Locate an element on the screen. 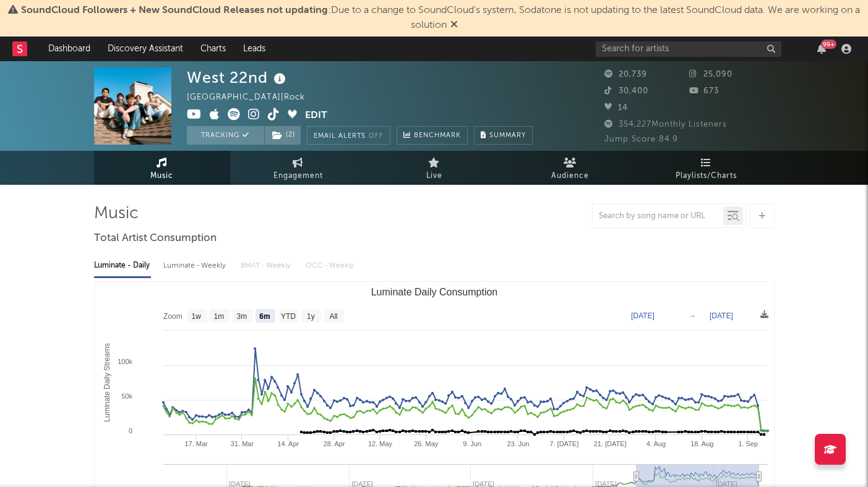 Image resolution: width=868 pixels, height=487 pixels. div: 99 + is located at coordinates (829, 44).